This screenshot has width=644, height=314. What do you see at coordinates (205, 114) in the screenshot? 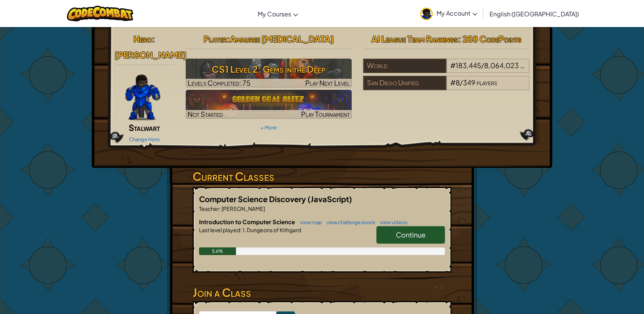
I see `span: Not Started` at bounding box center [205, 114].